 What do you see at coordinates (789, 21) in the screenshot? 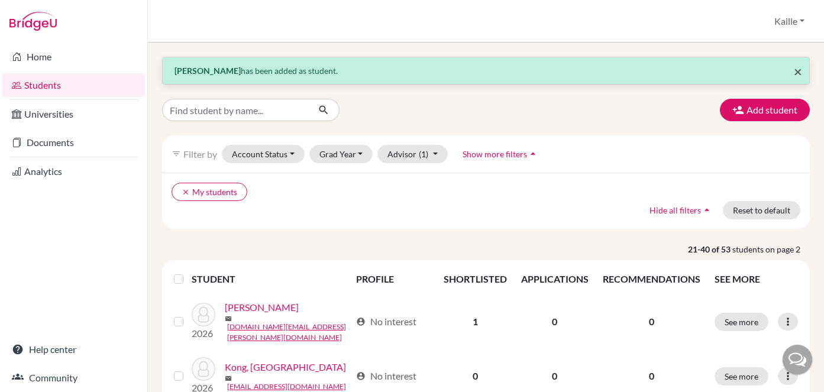
I see `button: Kaille` at bounding box center [789, 21].